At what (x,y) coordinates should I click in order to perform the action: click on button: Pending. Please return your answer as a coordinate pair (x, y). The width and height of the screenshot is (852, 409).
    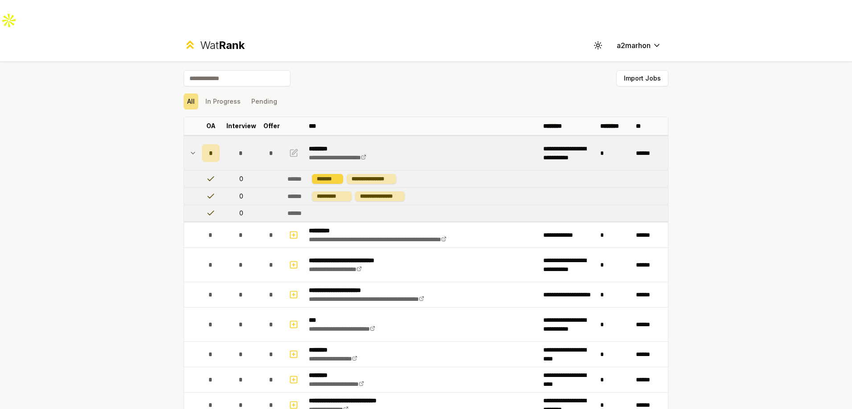
    Looking at the image, I should click on (264, 102).